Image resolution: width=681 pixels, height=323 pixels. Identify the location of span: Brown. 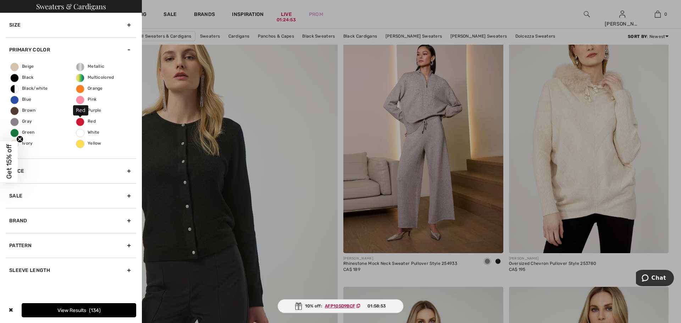
(23, 110).